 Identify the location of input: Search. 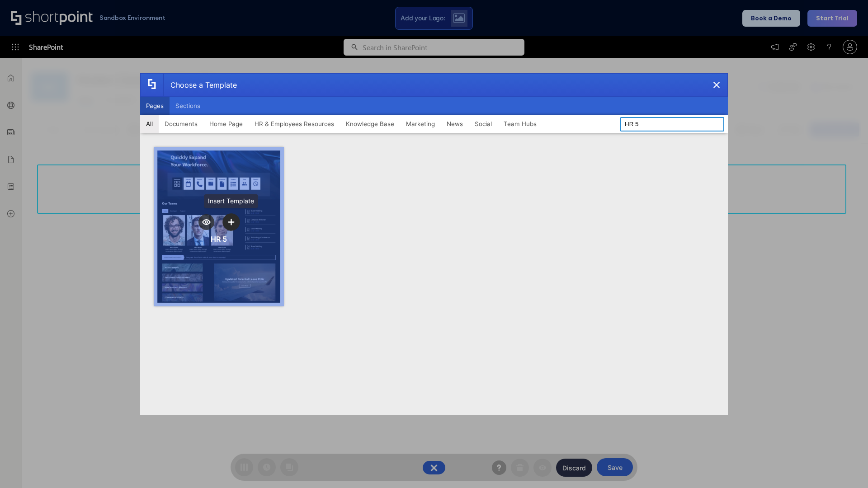
(672, 125).